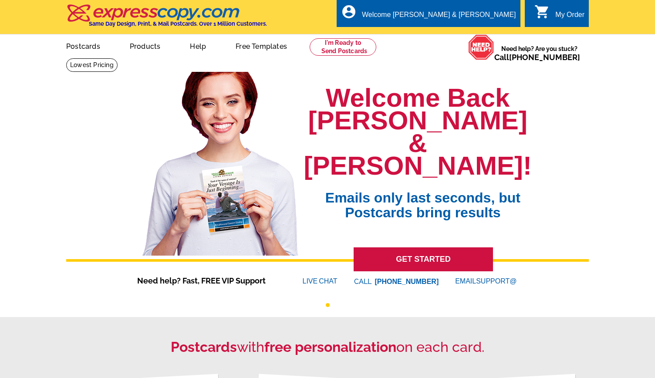 The image size is (655, 378). Describe the element at coordinates (423, 199) in the screenshot. I see `span: Emails only last seconds, but Postcards bring results` at that location.